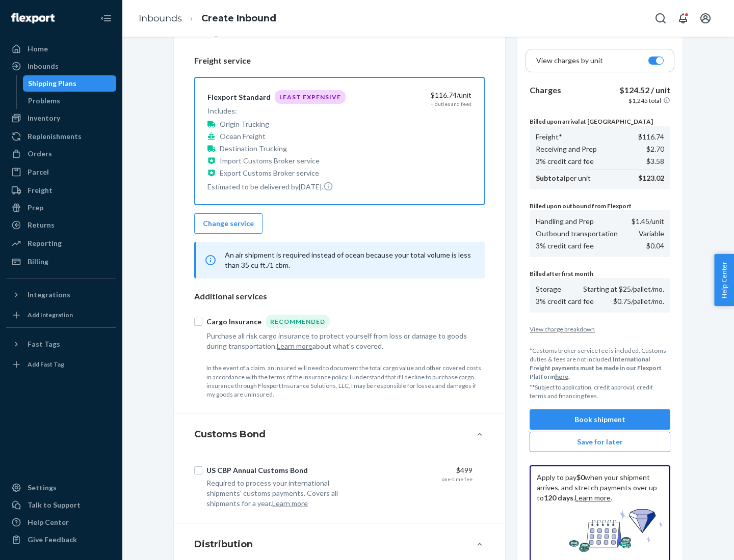  What do you see at coordinates (345, 381) in the screenshot?
I see `p: In the event of a claim, an insured will need to document the total cargo value and other covered...` at bounding box center [345, 381].